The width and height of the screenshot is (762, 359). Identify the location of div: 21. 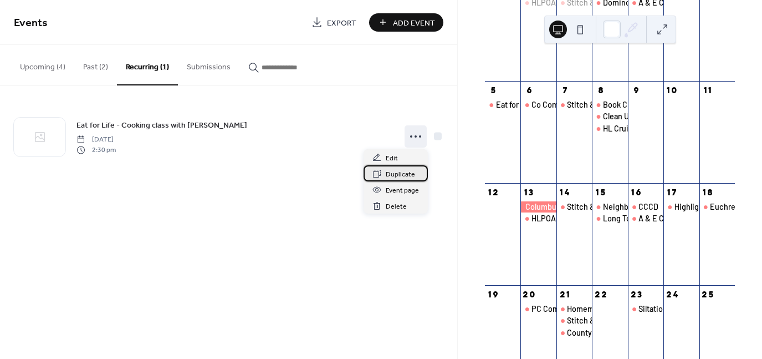
(566, 294).